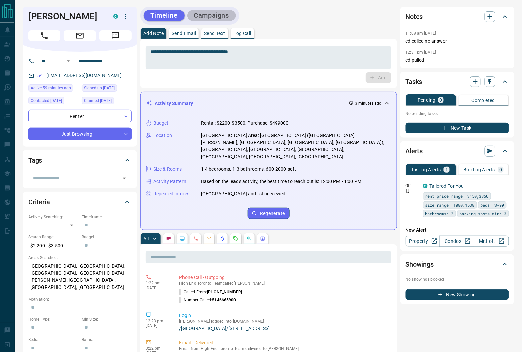 The width and height of the screenshot is (522, 352). Describe the element at coordinates (427, 169) in the screenshot. I see `p: Listing Alerts` at that location.